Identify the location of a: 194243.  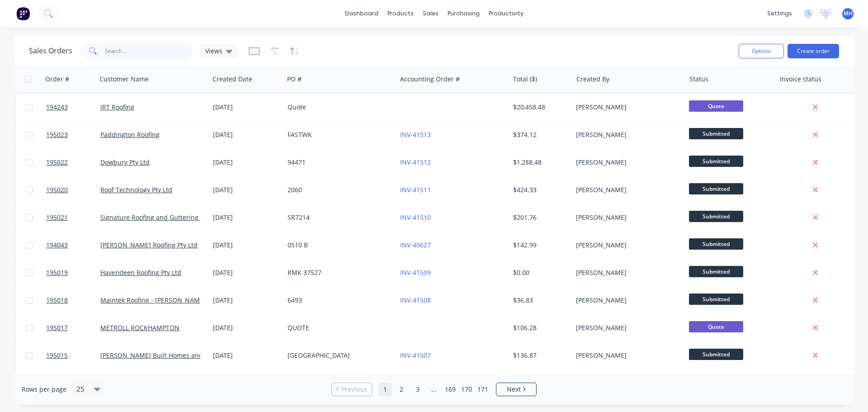
(74, 107).